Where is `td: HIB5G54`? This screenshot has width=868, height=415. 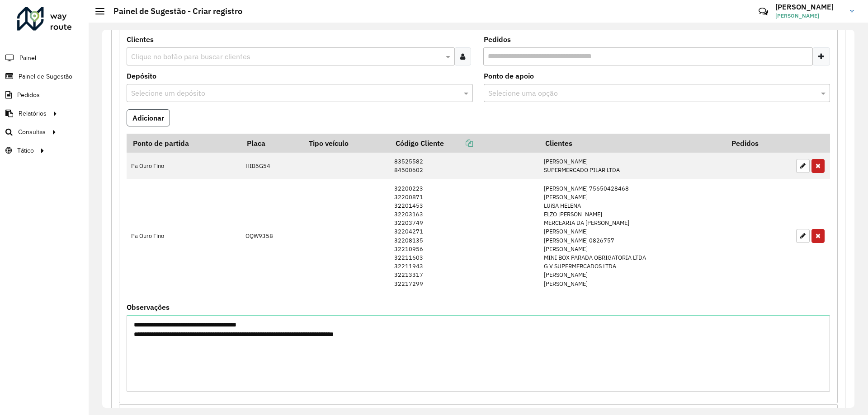 td: HIB5G54 is located at coordinates (271, 166).